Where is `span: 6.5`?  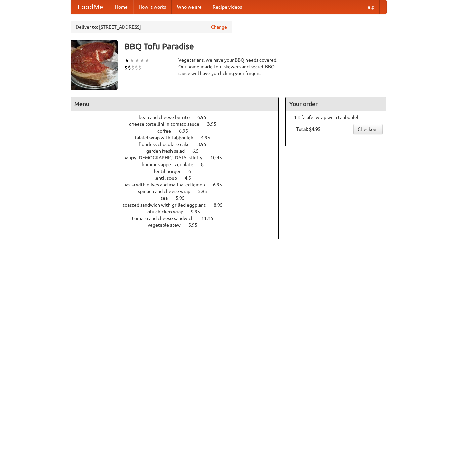
span: 6.5 is located at coordinates (199, 151).